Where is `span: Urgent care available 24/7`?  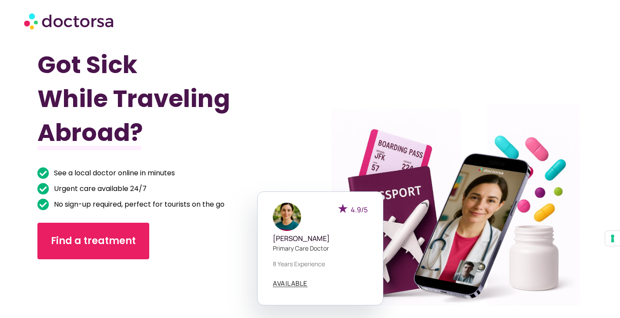 span: Urgent care available 24/7 is located at coordinates (99, 189).